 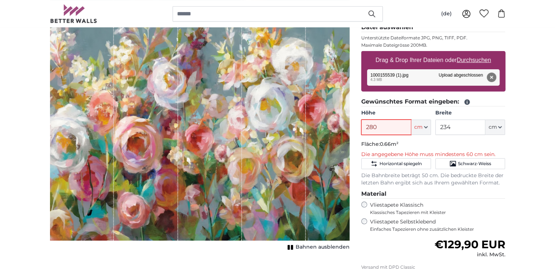 I want to click on span: Einfaches Tapezieren ohne zusätzlichen Kleister, so click(x=438, y=230).